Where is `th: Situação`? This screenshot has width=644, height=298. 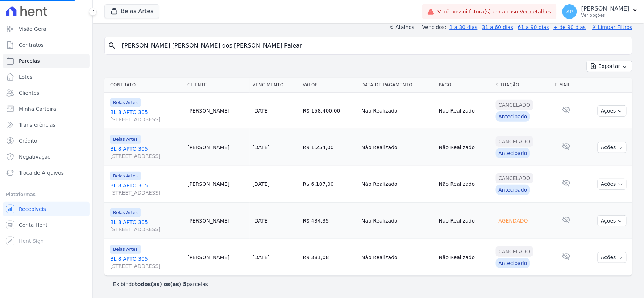
th: Situação is located at coordinates (522, 85).